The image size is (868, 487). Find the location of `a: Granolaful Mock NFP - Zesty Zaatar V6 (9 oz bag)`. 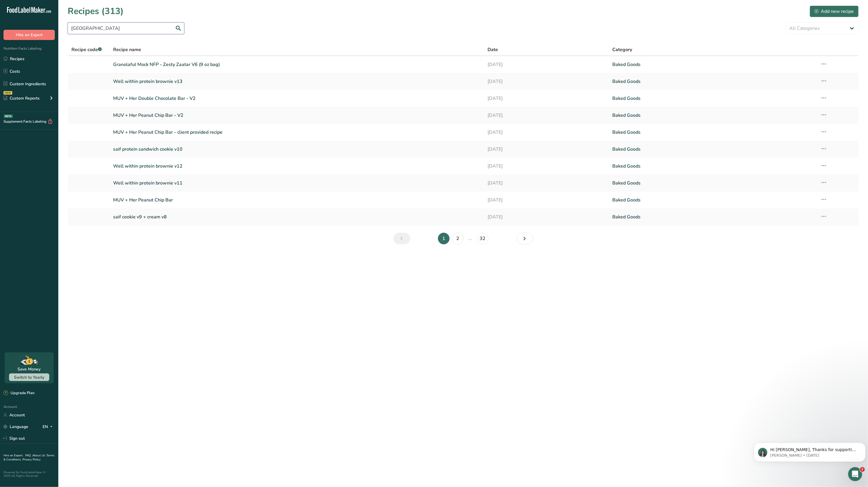

a: Granolaful Mock NFP - Zesty Zaatar V6 (9 oz bag) is located at coordinates (297, 64).